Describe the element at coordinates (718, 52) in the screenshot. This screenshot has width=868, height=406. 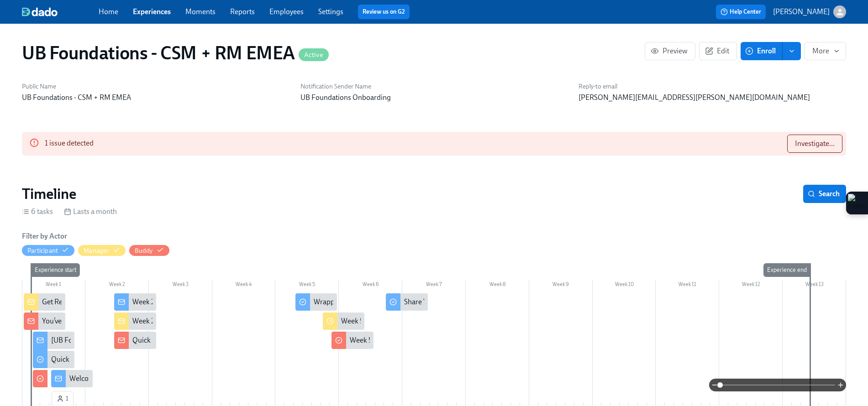
I see `span: Edit` at that location.